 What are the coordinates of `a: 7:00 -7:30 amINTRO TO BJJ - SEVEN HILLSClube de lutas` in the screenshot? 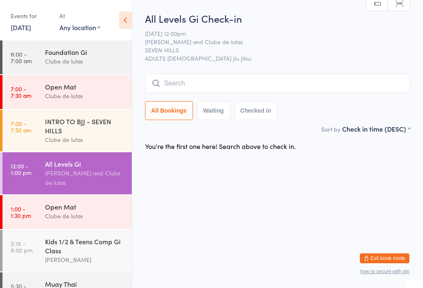 It's located at (67, 131).